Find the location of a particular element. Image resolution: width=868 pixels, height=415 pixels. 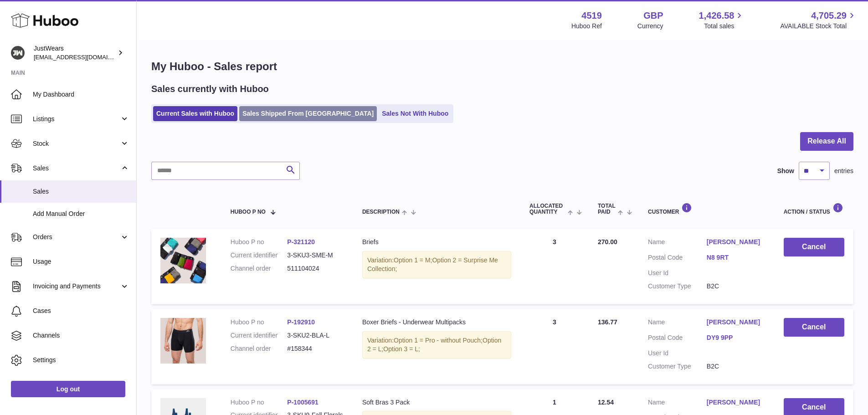

strong: 4519 is located at coordinates (591, 15).